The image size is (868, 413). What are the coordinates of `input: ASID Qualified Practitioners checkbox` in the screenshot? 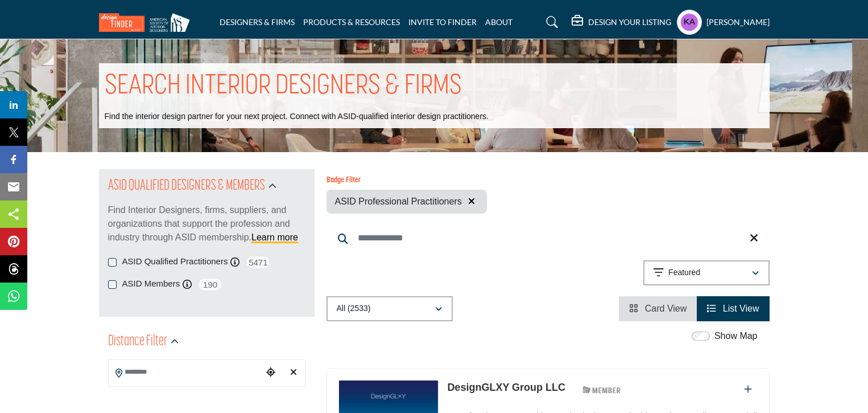 It's located at (112, 262).